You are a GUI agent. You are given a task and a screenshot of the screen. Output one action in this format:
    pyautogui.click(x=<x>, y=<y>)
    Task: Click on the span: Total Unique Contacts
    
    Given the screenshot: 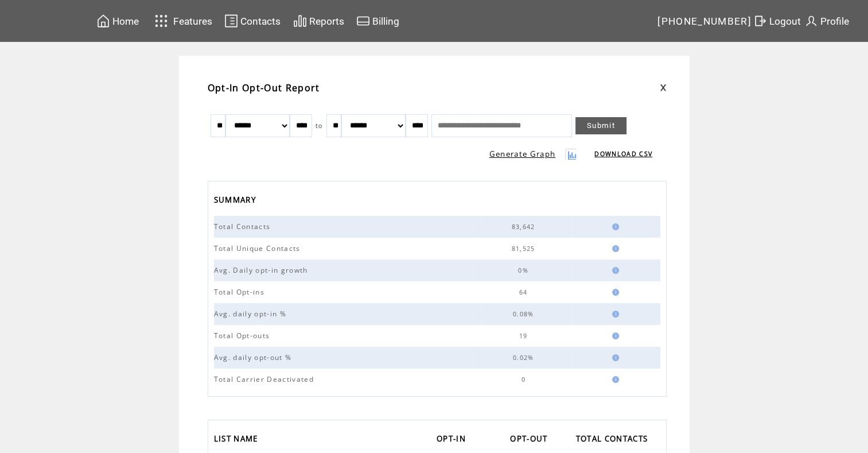 What is the action you would take?
    pyautogui.click(x=259, y=248)
    